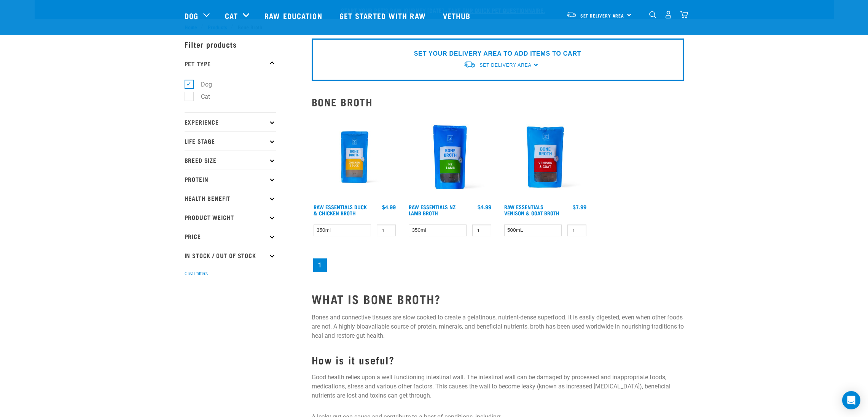 This screenshot has height=417, width=868. What do you see at coordinates (340, 210) in the screenshot?
I see `a: Raw Essentials Duck & Chicken Broth` at bounding box center [340, 210].